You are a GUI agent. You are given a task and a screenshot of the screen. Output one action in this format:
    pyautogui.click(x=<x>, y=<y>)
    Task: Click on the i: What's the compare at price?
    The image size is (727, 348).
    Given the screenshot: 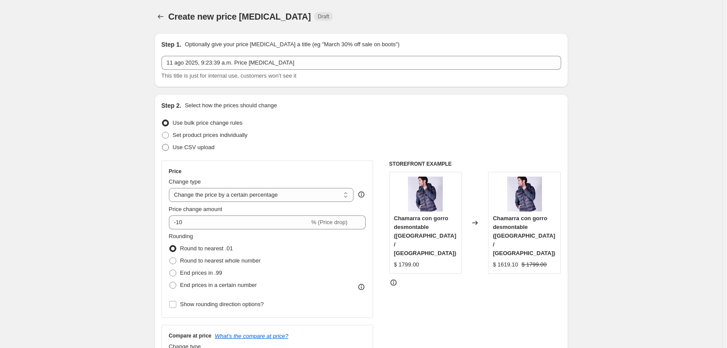 What is the action you would take?
    pyautogui.click(x=252, y=335)
    